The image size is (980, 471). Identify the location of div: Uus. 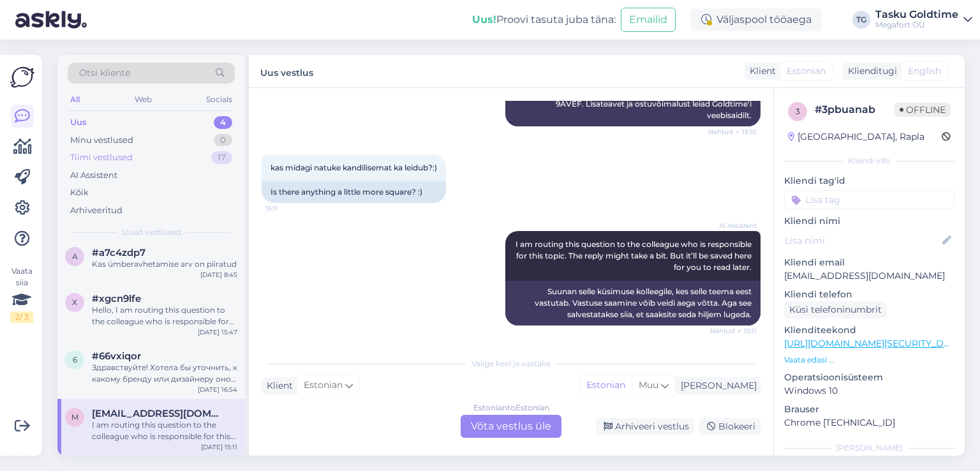
(78, 122).